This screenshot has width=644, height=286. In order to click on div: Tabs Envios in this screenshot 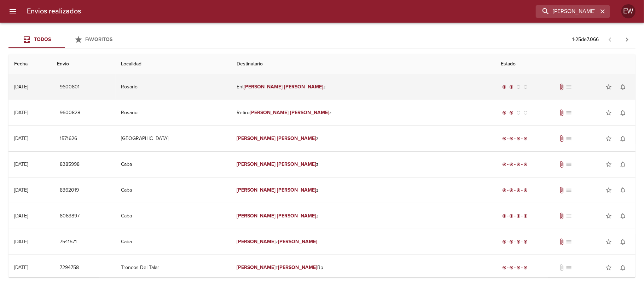, I will do `click(65, 39)`.